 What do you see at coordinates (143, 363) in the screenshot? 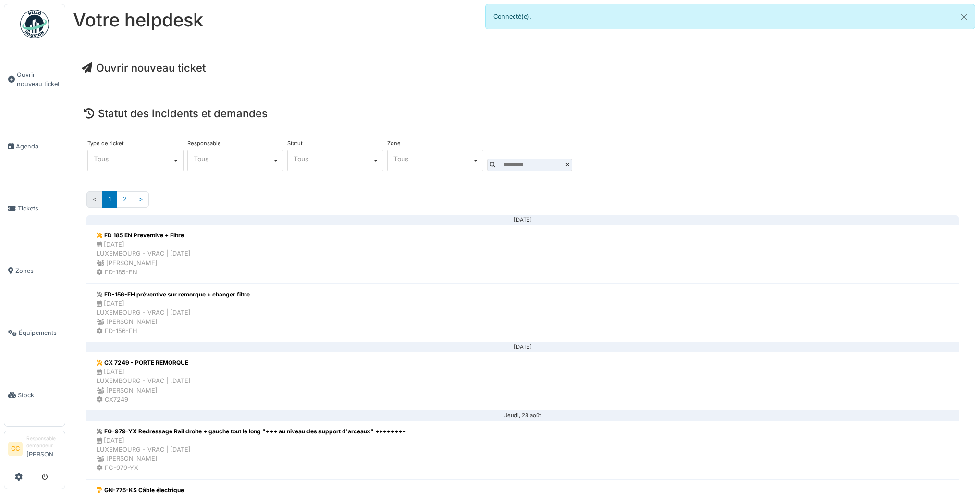
I see `div: CX 7249 - PORTE REMORQUE` at bounding box center [143, 363].